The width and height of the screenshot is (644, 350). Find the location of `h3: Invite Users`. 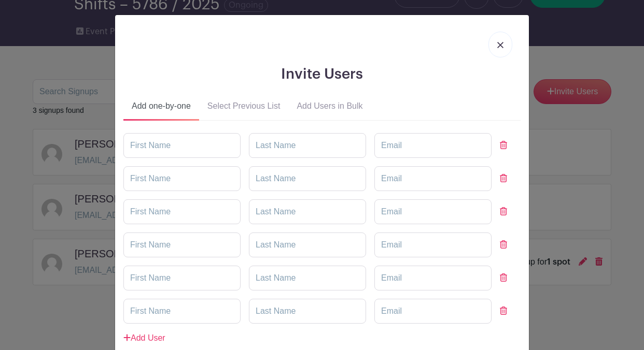

h3: Invite Users is located at coordinates (322, 75).